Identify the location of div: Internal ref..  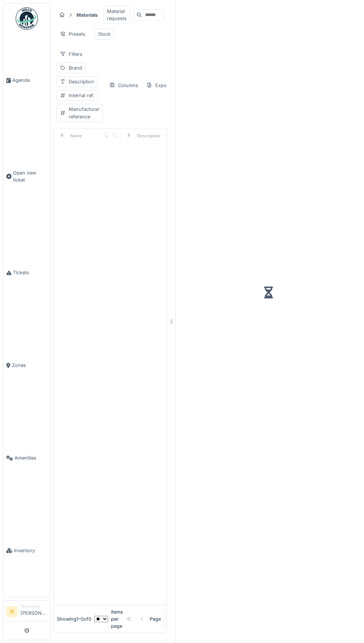
(81, 95).